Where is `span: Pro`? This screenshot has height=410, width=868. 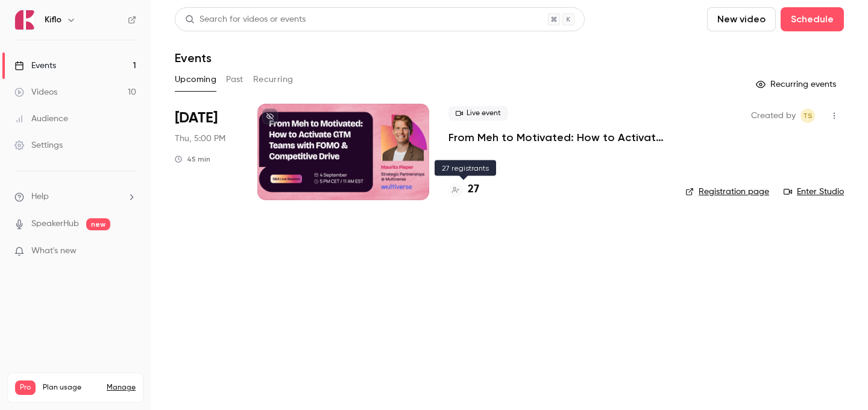 span: Pro is located at coordinates (26, 388).